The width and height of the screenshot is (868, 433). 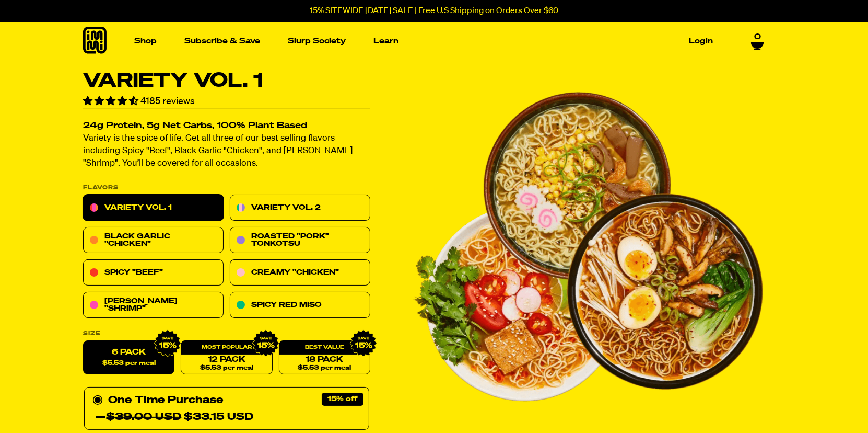 What do you see at coordinates (144, 417) in the screenshot?
I see `del: $39.00 USD` at bounding box center [144, 417].